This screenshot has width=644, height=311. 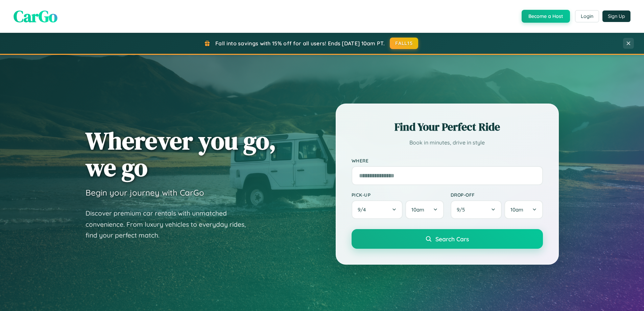 What do you see at coordinates (452, 239) in the screenshot?
I see `span: Search Cars` at bounding box center [452, 239].